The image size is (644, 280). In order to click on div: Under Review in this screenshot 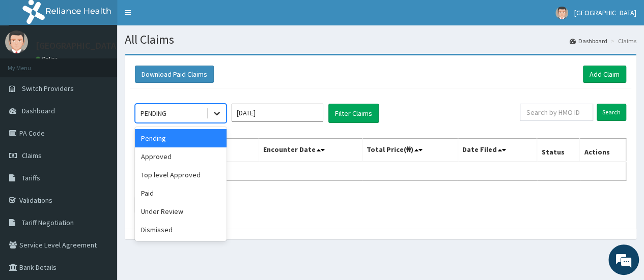, I will do `click(181, 212)`.